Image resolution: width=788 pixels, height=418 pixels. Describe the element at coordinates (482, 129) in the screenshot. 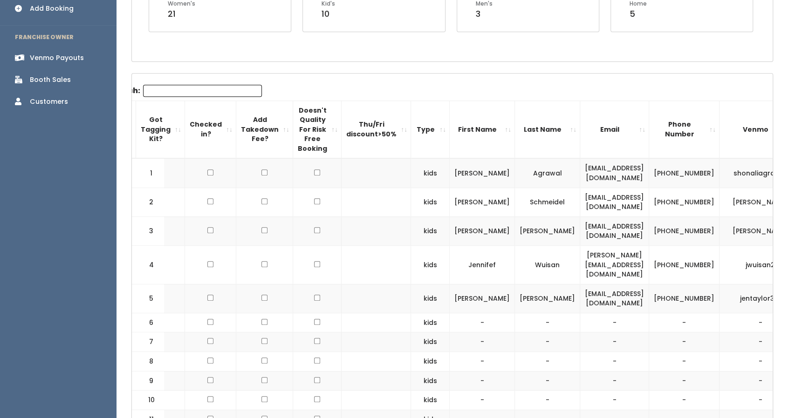

I see `th: First Name: activate to sort column ascending` at that location.